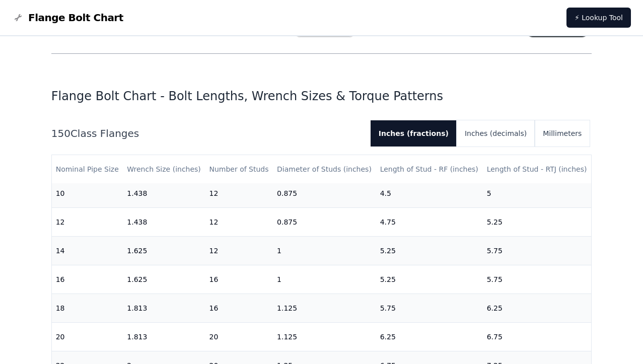  I want to click on td: 4.5, so click(430, 193).